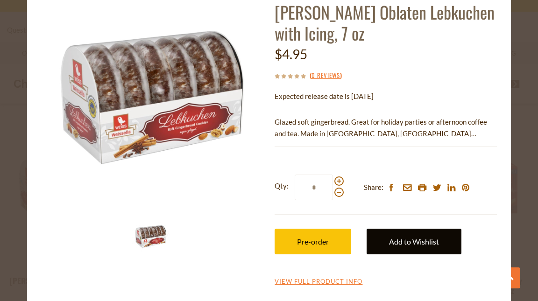  Describe the element at coordinates (313, 242) in the screenshot. I see `button: Pre-order` at that location.